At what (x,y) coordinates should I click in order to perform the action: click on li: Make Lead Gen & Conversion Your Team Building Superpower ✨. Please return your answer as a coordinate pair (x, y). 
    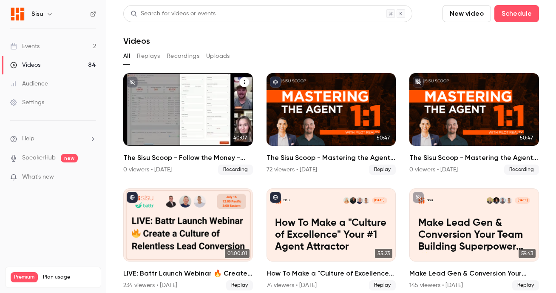
    Looking at the image, I should click on (474, 239).